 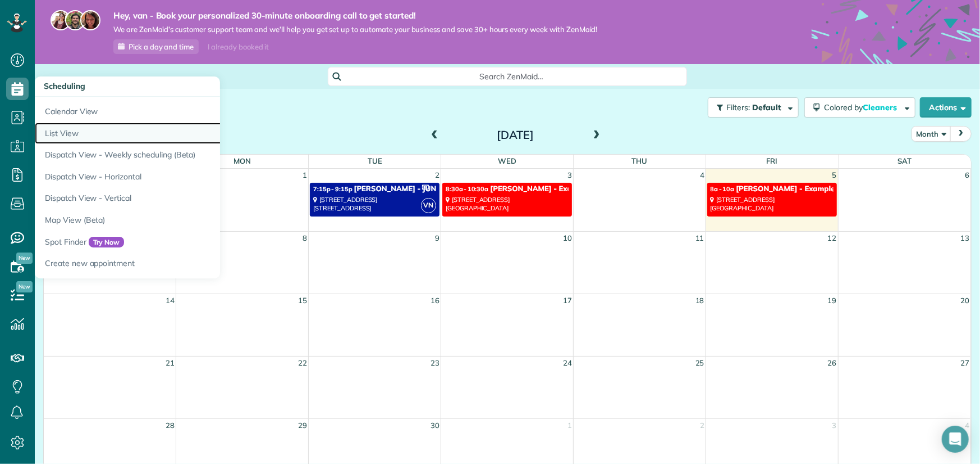 I want to click on a: 8, so click(x=305, y=237).